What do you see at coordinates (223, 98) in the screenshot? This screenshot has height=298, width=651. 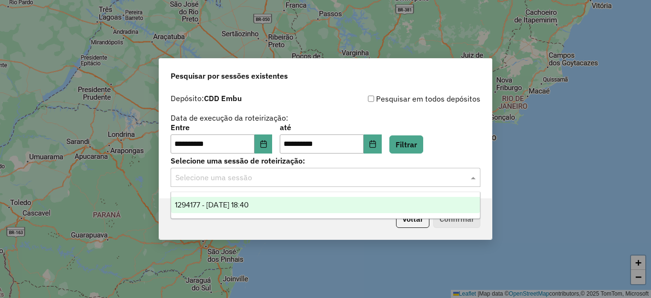 I see `strong: CDD Embu` at bounding box center [223, 98].